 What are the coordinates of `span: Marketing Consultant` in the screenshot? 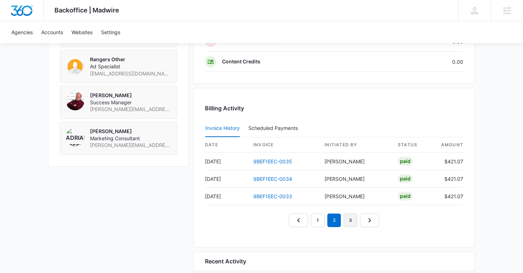 It's located at (131, 138).